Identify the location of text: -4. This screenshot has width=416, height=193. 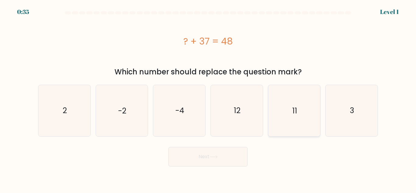
(180, 110).